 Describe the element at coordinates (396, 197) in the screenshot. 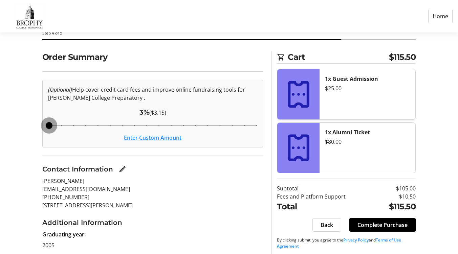

I see `td: $10.50` at that location.